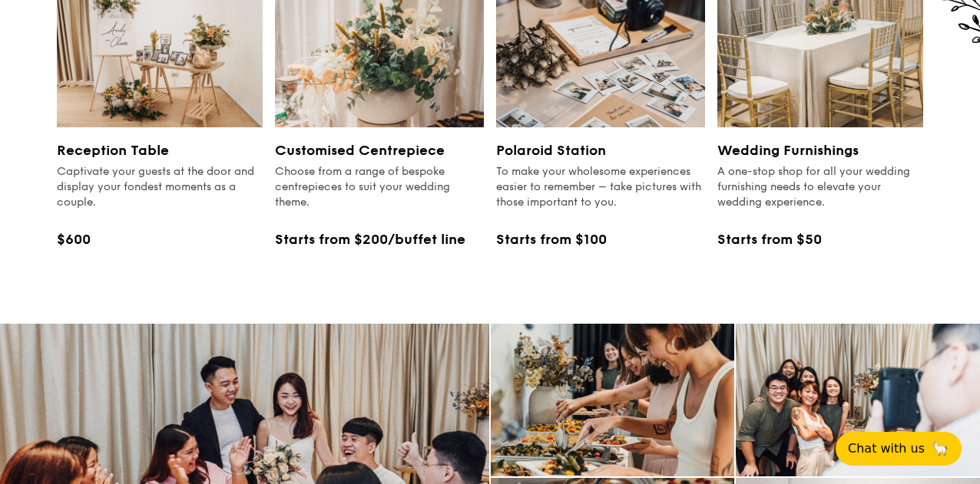 The image size is (980, 484). I want to click on div: Starts from $100, so click(600, 239).